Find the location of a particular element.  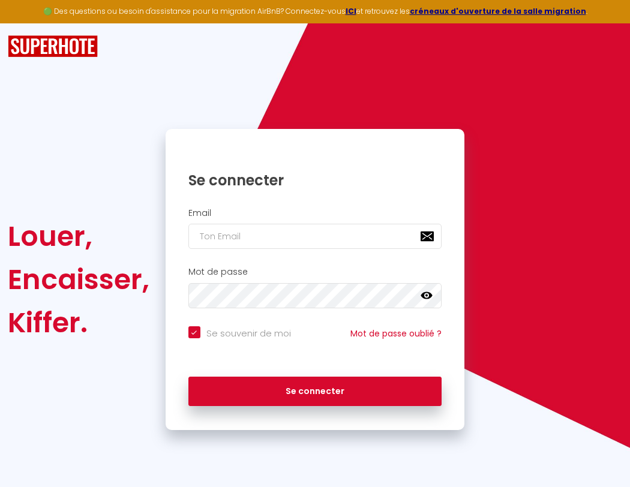

a: ICI is located at coordinates (351, 11).